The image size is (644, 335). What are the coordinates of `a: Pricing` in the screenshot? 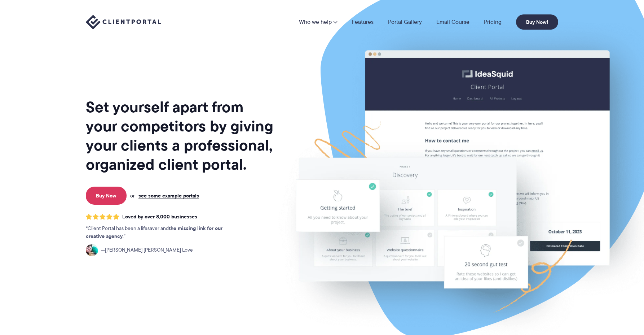 It's located at (493, 22).